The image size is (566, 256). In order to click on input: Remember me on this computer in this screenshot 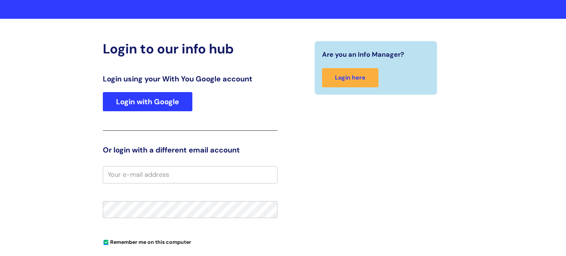, I will do `click(106, 242)`.